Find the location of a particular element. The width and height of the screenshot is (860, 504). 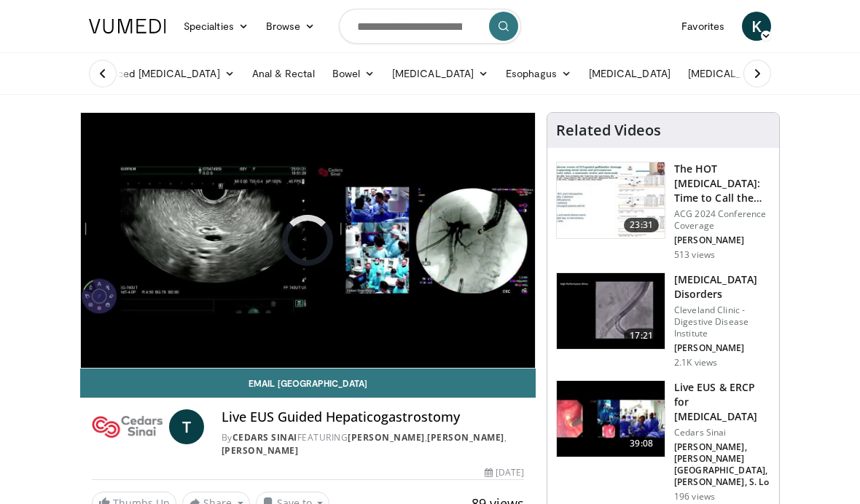

a: Anal & Rectal is located at coordinates (284, 73).